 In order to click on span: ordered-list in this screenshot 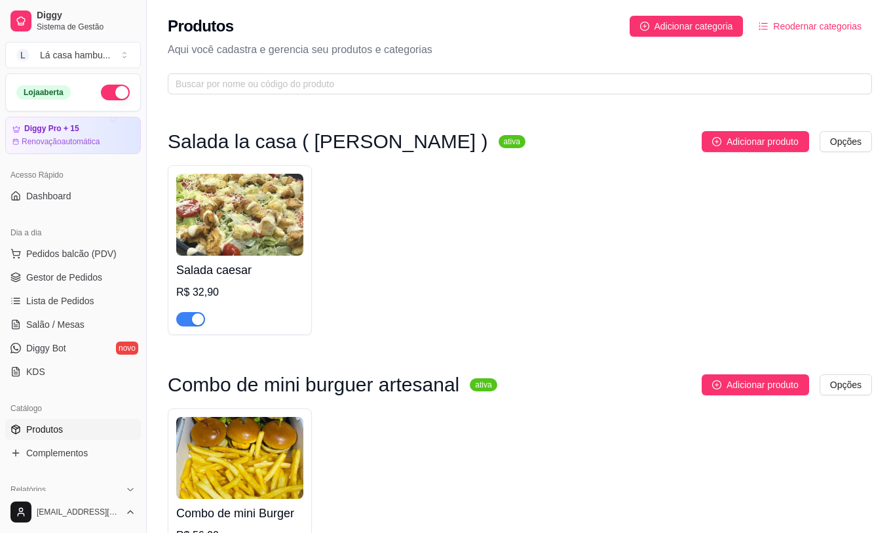, I will do `click(764, 26)`.